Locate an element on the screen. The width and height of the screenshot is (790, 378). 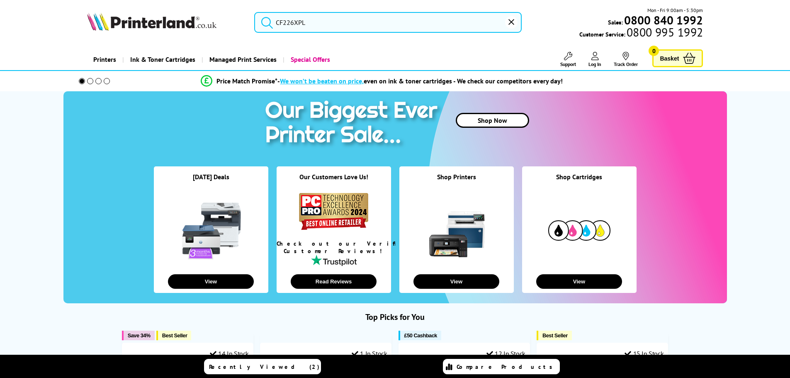
button: £50 Cashback is located at coordinates (420, 335).